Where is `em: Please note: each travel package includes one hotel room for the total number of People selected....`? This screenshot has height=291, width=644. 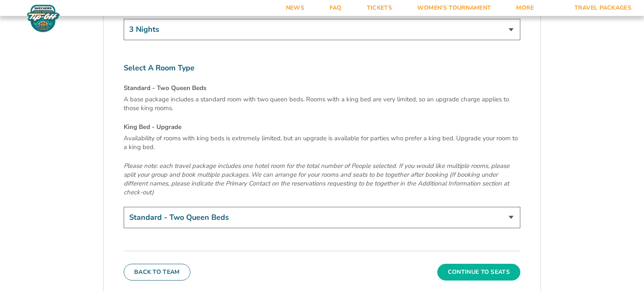
em: Please note: each travel package includes one hotel room for the total number of People selected.... is located at coordinates (317, 179).